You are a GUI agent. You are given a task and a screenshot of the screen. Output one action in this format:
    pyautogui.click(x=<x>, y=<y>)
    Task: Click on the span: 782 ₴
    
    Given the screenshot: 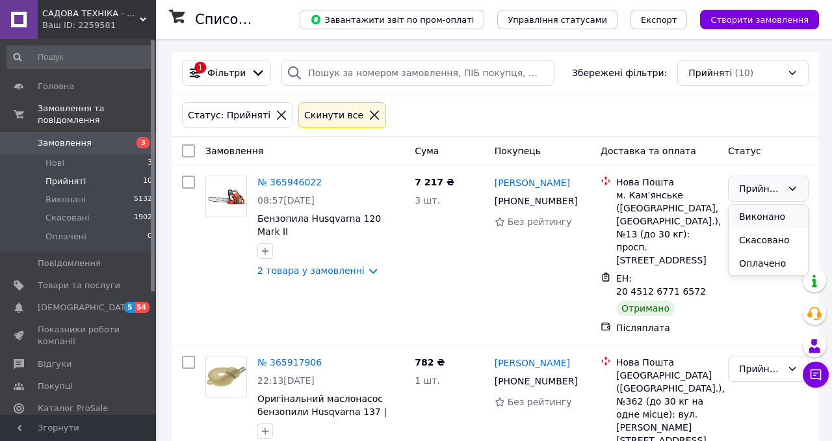 What is the action you would take?
    pyautogui.click(x=430, y=362)
    